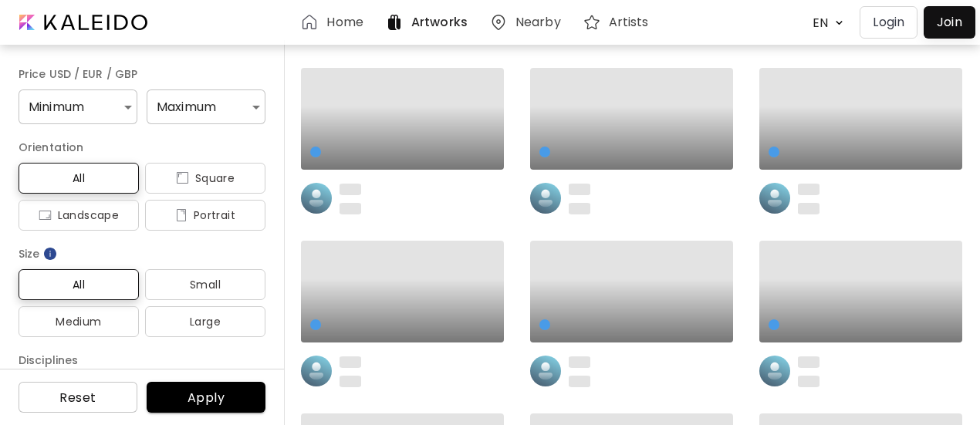 This screenshot has height=425, width=980. Describe the element at coordinates (206, 397) in the screenshot. I see `button: Apply` at that location.